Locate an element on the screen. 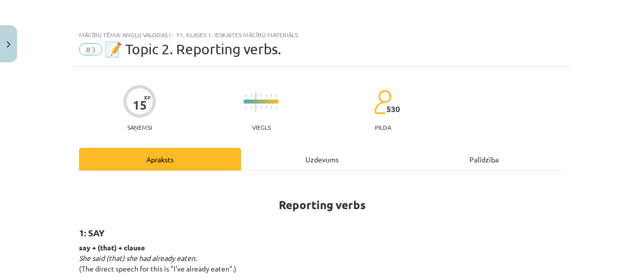 The image size is (644, 277). strong: say + (that) + clause is located at coordinates (111, 247).